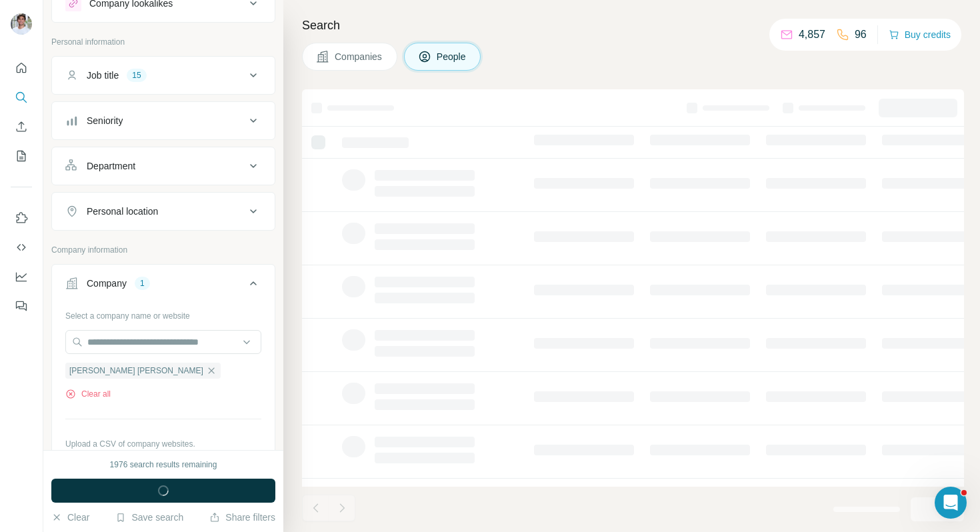 This screenshot has width=980, height=532. What do you see at coordinates (142, 283) in the screenshot?
I see `div: 1` at bounding box center [142, 283].